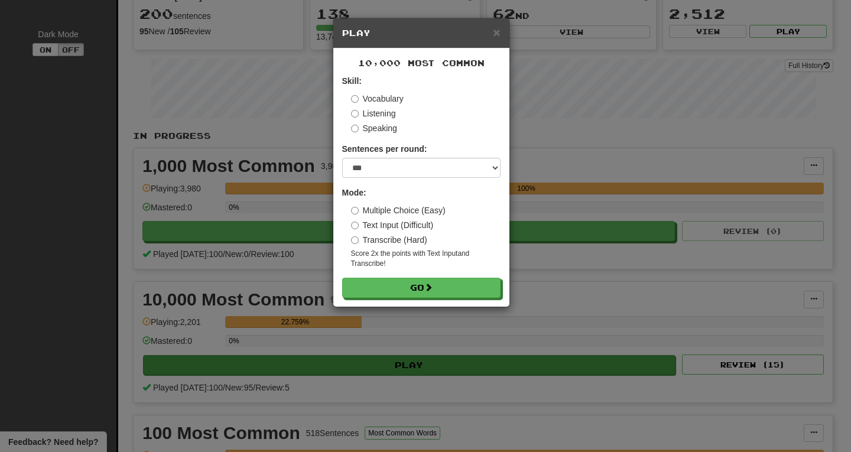  What do you see at coordinates (352, 81) in the screenshot?
I see `strong: Skill:` at bounding box center [352, 81].